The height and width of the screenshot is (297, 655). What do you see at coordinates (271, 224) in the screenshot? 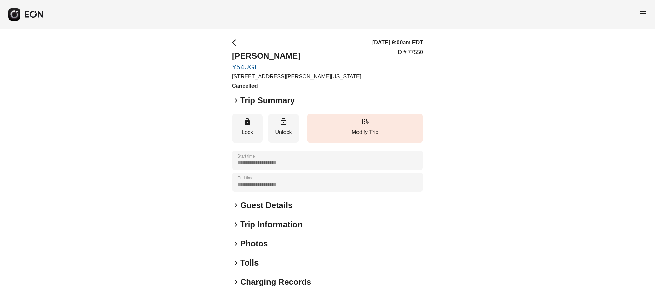
I see `h2: Trip Information` at bounding box center [271, 224].